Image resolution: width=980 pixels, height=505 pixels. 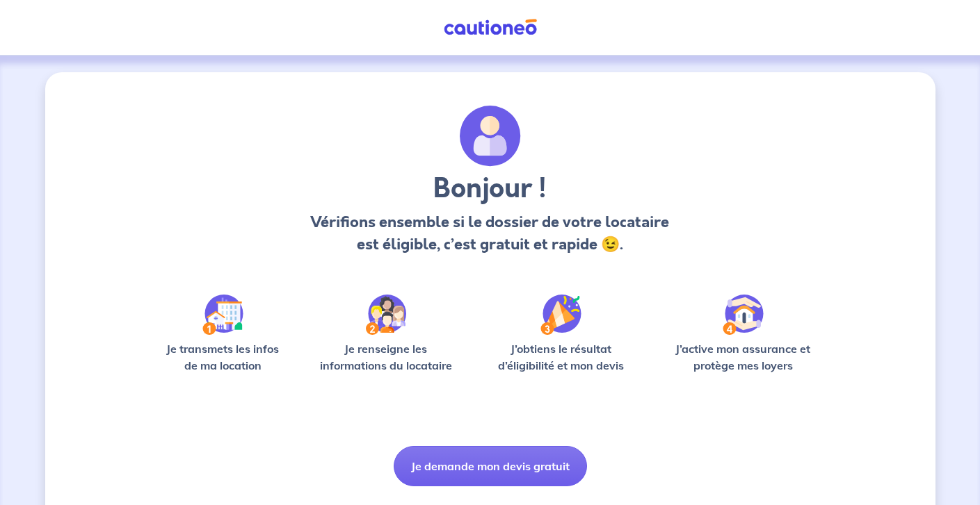 What do you see at coordinates (223, 315) in the screenshot?
I see `img: /static/90a569abe86eec82015bcaae536bd8e6/Step-1.svg` at bounding box center [223, 315].